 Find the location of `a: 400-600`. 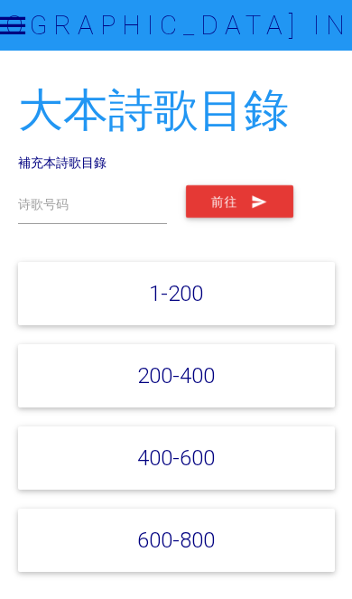

a: 400-600 is located at coordinates (176, 457).